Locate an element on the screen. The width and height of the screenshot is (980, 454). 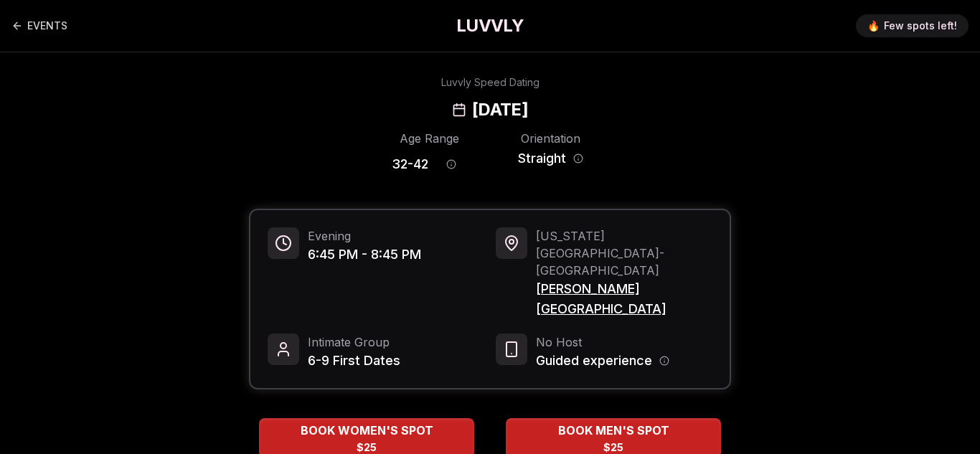
span: No Host is located at coordinates (603, 342).